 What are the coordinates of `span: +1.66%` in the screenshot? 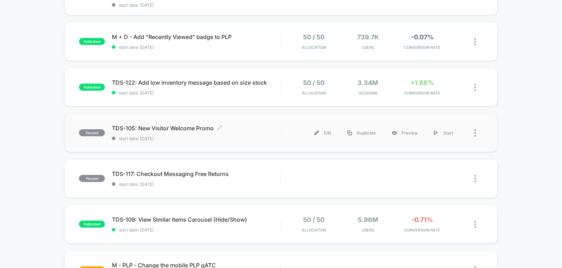 It's located at (422, 82).